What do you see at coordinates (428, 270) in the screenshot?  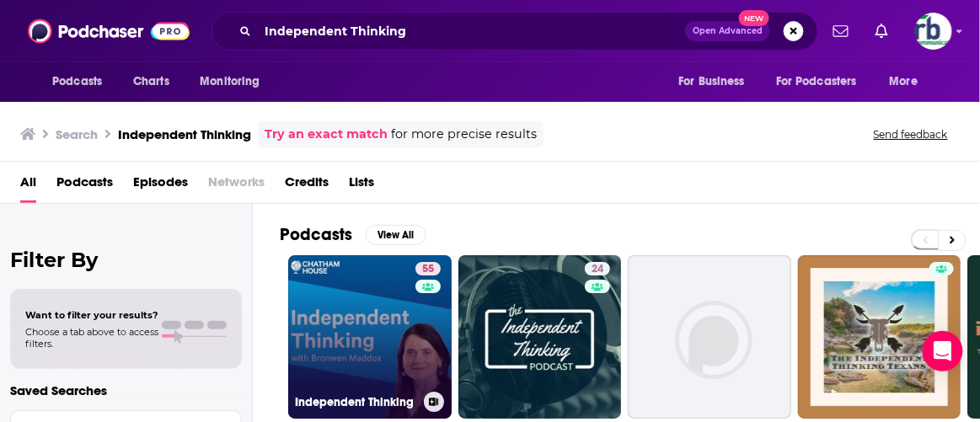 I see `span: 55` at bounding box center [428, 270].